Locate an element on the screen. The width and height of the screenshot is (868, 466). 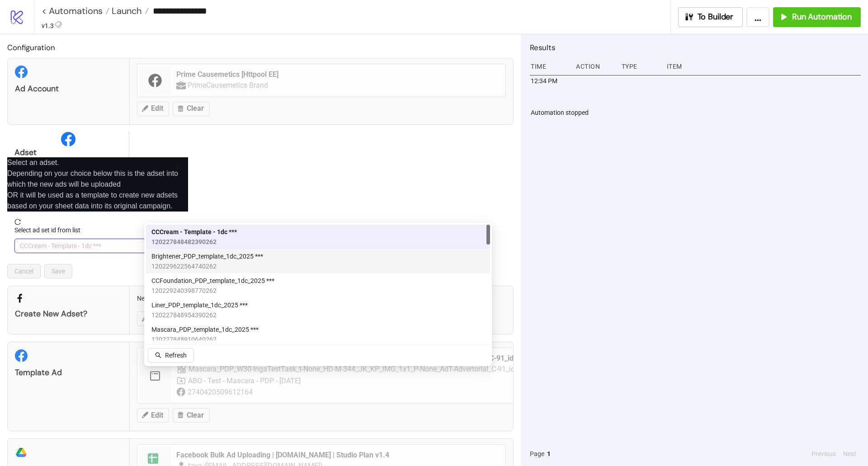
button: Refresh is located at coordinates (171, 355).